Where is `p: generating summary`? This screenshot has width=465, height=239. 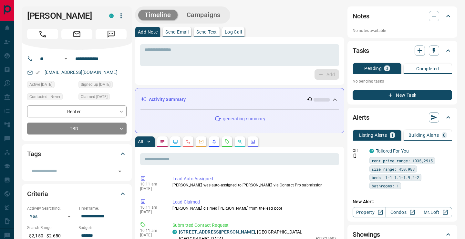
p: generating summary is located at coordinates (244, 119).